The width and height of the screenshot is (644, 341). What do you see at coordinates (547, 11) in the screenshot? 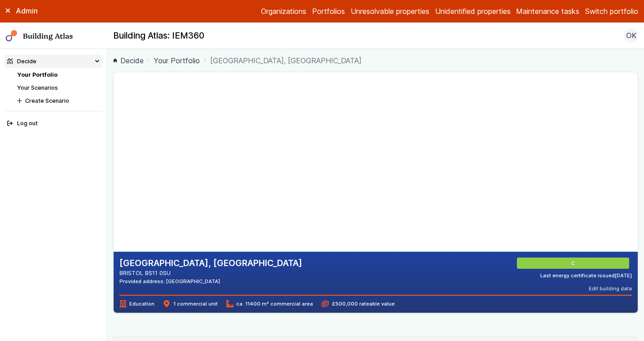
I see `a: Maintenance tasks` at bounding box center [547, 11].